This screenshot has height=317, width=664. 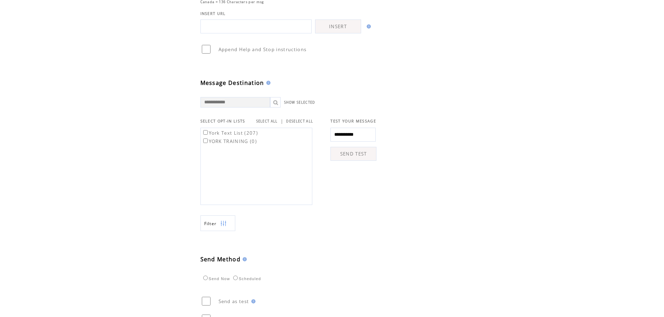 What do you see at coordinates (205, 132) in the screenshot?
I see `input: York Text List (207)` at bounding box center [205, 132].